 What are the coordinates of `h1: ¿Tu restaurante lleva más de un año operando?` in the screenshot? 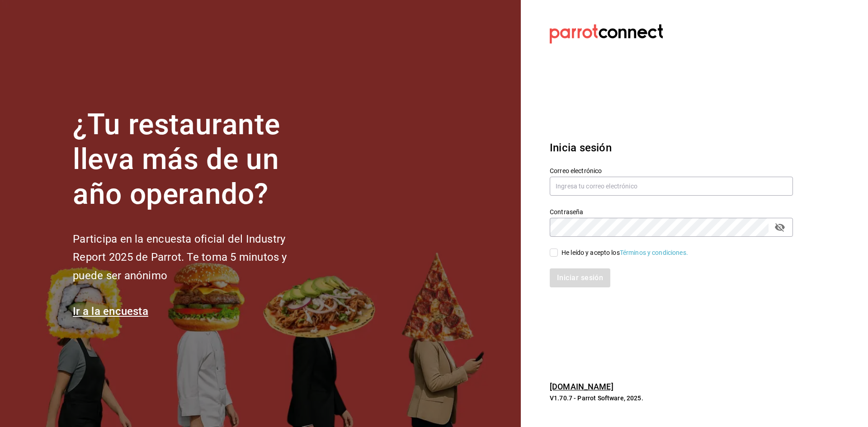 It's located at (195, 159).